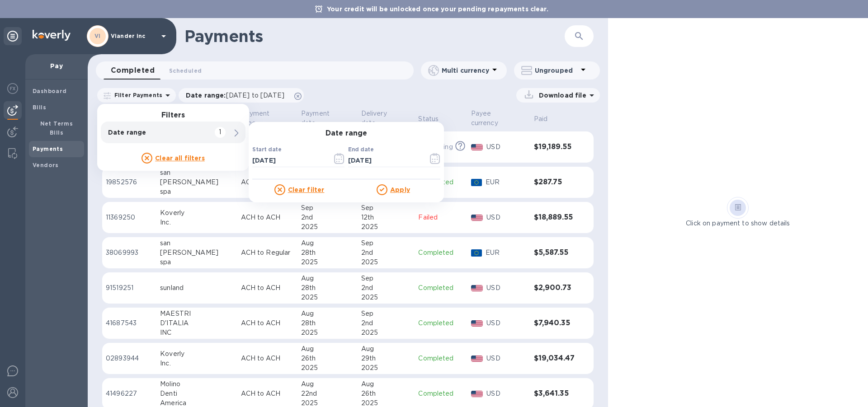 The width and height of the screenshot is (868, 407). I want to click on div: Denti, so click(196, 393).